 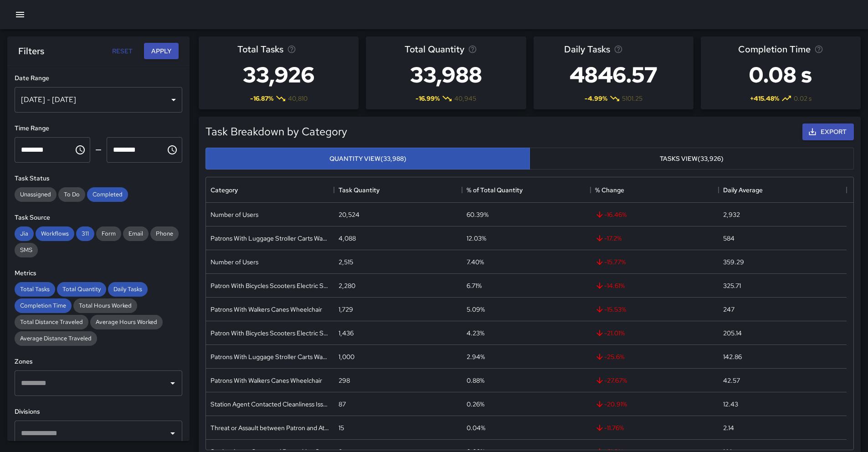 What do you see at coordinates (51, 322) in the screenshot?
I see `div: Total Distance Traveled` at bounding box center [51, 322].